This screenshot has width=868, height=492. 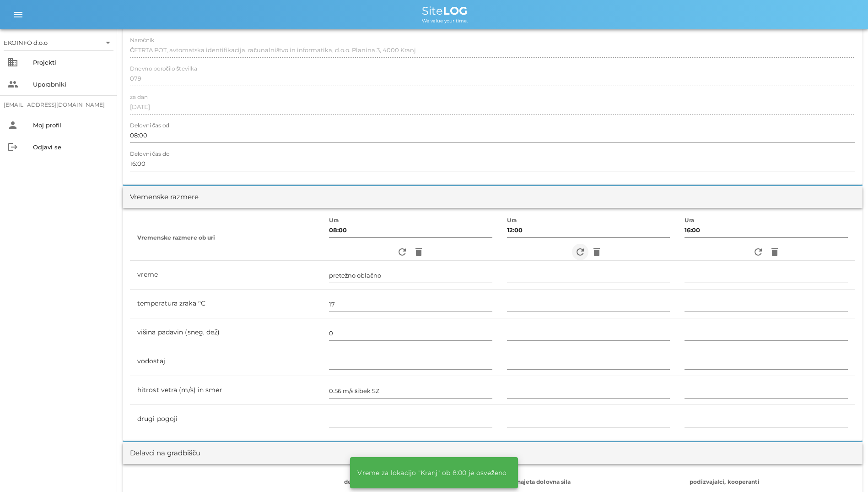 I want to click on label: Delovni čas od, so click(x=150, y=126).